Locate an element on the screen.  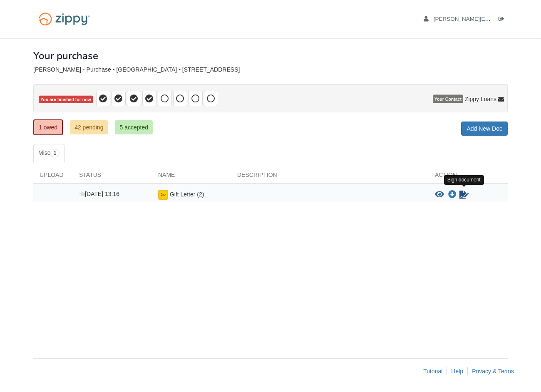
div: Name is located at coordinates (192, 177).